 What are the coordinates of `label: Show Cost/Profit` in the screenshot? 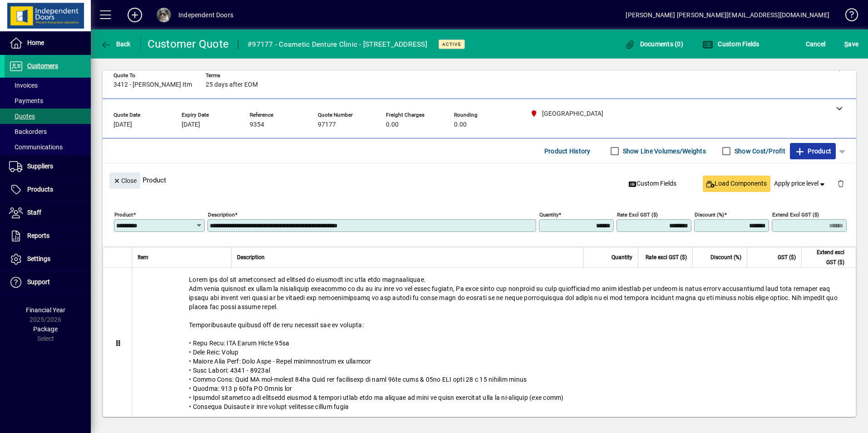 It's located at (759, 151).